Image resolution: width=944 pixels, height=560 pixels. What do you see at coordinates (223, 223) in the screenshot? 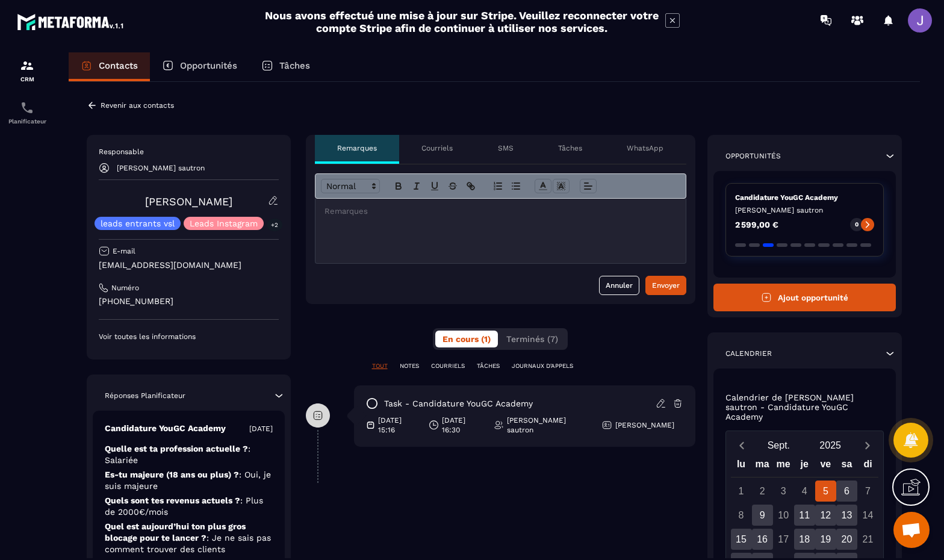
I see `p: Leads Instagram` at bounding box center [223, 223].